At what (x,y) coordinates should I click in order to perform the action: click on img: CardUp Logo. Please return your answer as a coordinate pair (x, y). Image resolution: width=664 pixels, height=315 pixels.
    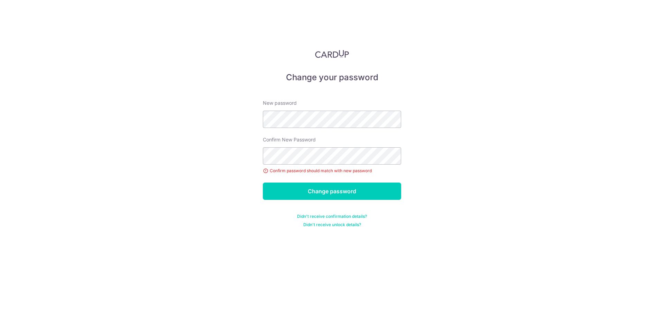
    Looking at the image, I should click on (332, 54).